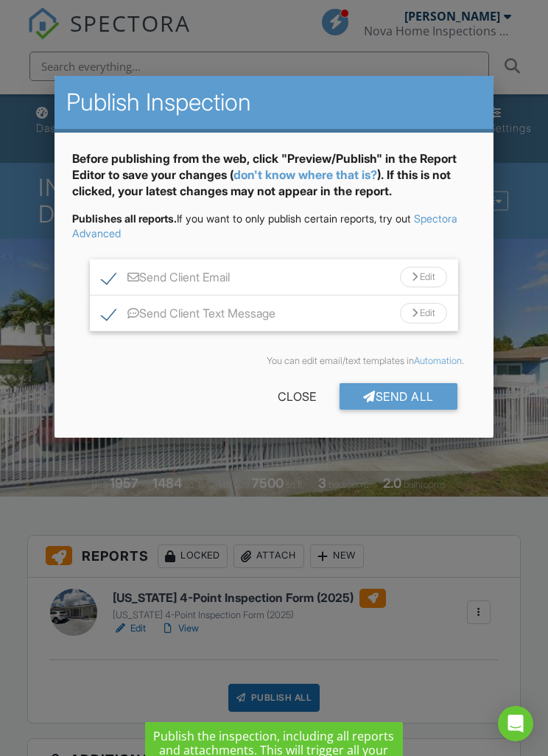 This screenshot has height=756, width=548. I want to click on strong: Publishes all reports., so click(124, 218).